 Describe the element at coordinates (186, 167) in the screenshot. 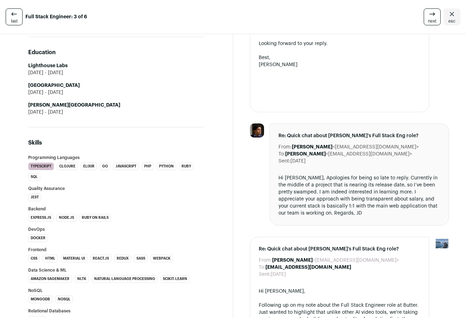

I see `li: Ruby` at that location.